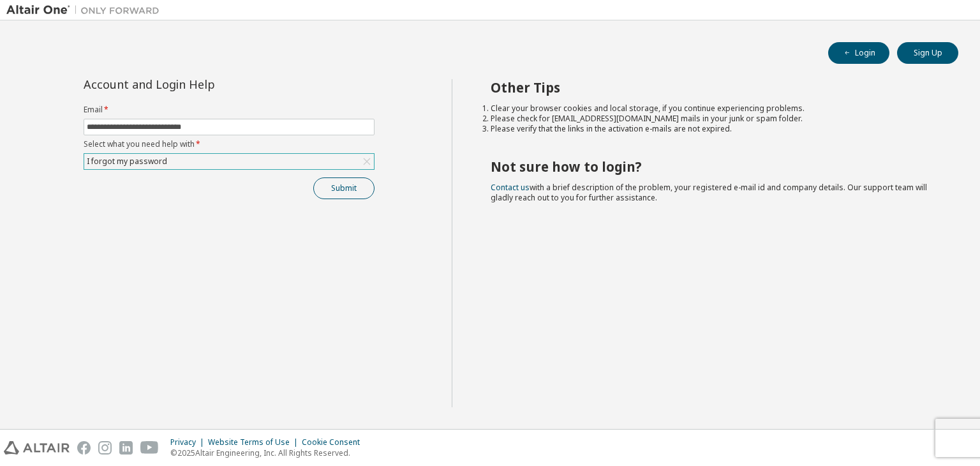 The width and height of the screenshot is (980, 466). What do you see at coordinates (269, 453) in the screenshot?
I see `p: © 2025 Altair Engineering, Inc. All Rights Reserved.` at bounding box center [269, 453].